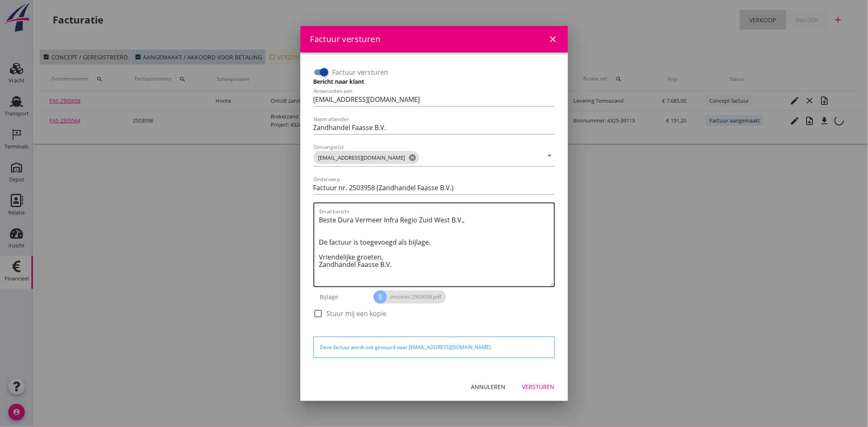  What do you see at coordinates (553, 39) in the screenshot?
I see `i: close` at bounding box center [553, 39].